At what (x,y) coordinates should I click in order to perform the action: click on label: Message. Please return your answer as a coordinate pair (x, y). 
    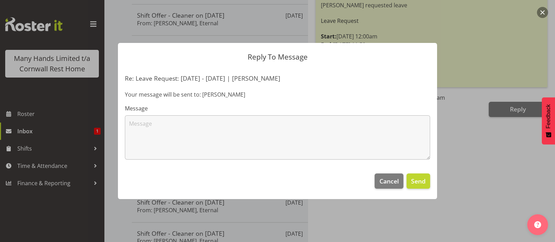
    Looking at the image, I should click on (277, 109).